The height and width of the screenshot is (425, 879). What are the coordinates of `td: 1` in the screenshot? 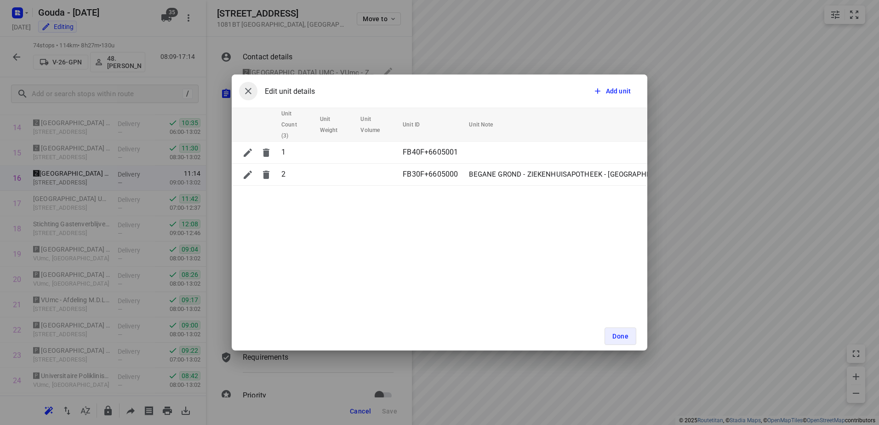 It's located at (297, 153).